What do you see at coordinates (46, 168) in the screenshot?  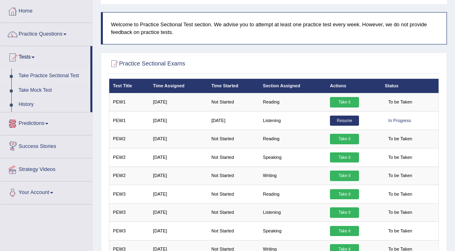 I see `a: Strategy Videos` at bounding box center [46, 168].